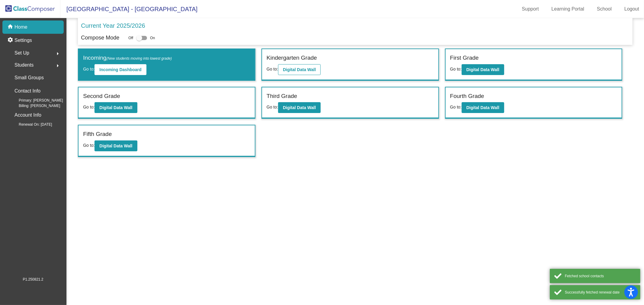  What do you see at coordinates (23, 40) in the screenshot?
I see `p: Settings` at bounding box center [23, 40].